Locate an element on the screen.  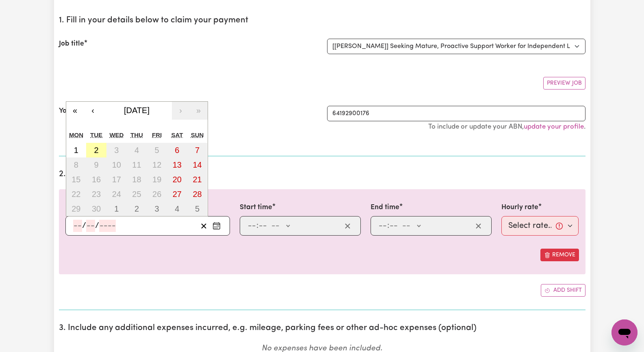
abbr: Tuesday is located at coordinates (96, 135).